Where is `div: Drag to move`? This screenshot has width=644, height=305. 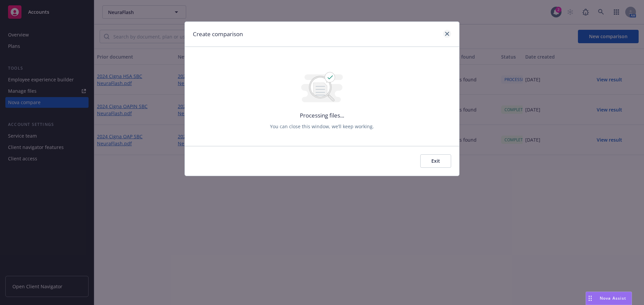
div: Drag to move is located at coordinates (590, 298).